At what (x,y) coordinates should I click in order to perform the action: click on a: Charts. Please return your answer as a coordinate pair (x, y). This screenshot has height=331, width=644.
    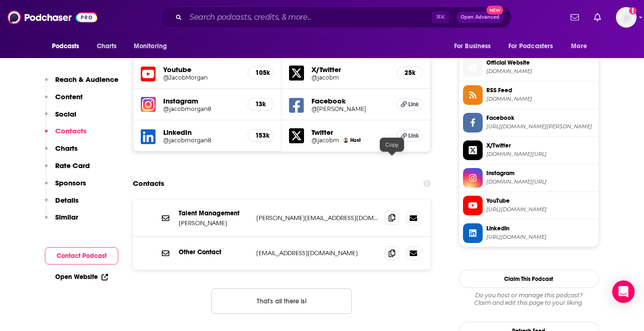
    Looking at the image, I should click on (107, 46).